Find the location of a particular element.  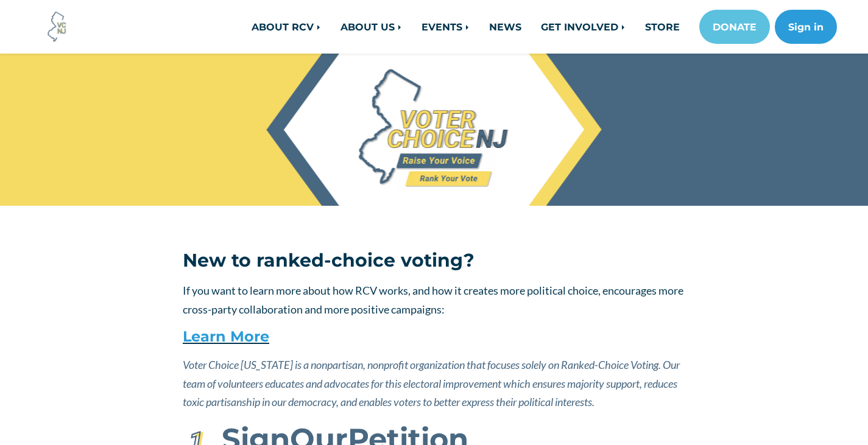

a: STORE is located at coordinates (662, 27).